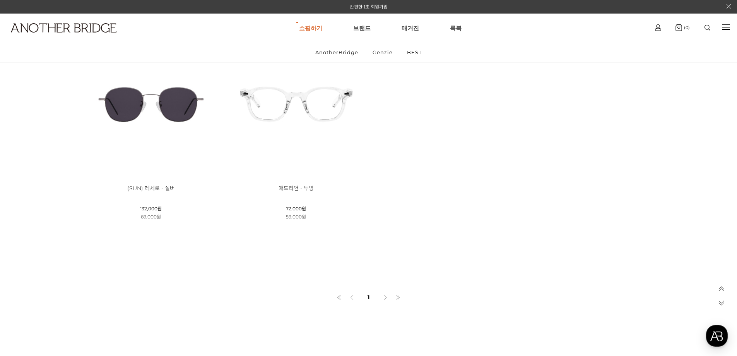 The width and height of the screenshot is (737, 356). What do you see at coordinates (151, 188) in the screenshot?
I see `a: (SUN) 레체로 - 실버` at bounding box center [151, 188].